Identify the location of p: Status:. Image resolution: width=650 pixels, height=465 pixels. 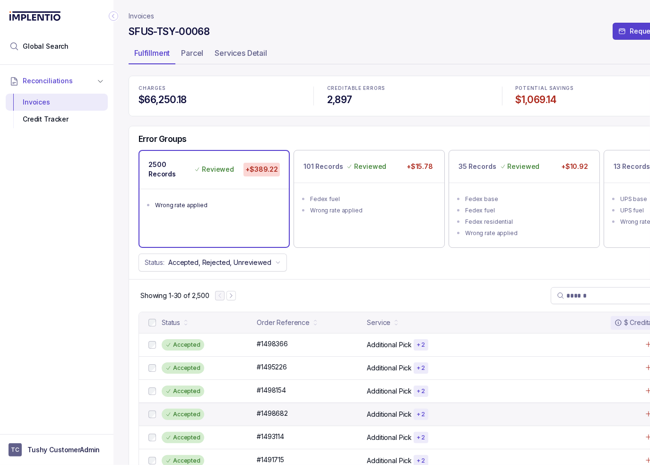
(155, 262).